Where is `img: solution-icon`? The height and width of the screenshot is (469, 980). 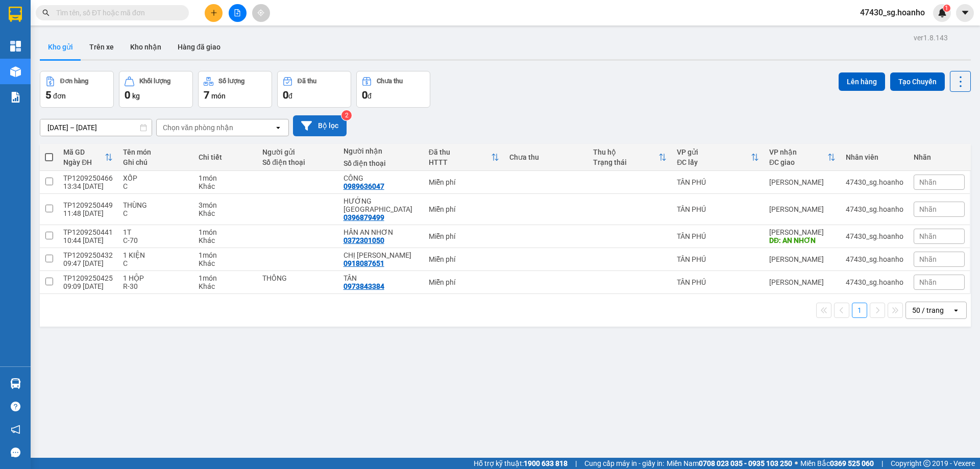 img: solution-icon is located at coordinates (15, 97).